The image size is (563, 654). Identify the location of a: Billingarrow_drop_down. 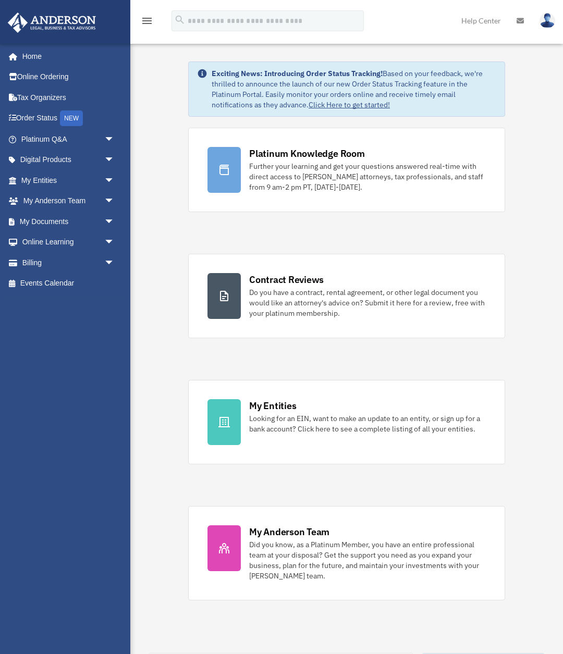
(69, 263).